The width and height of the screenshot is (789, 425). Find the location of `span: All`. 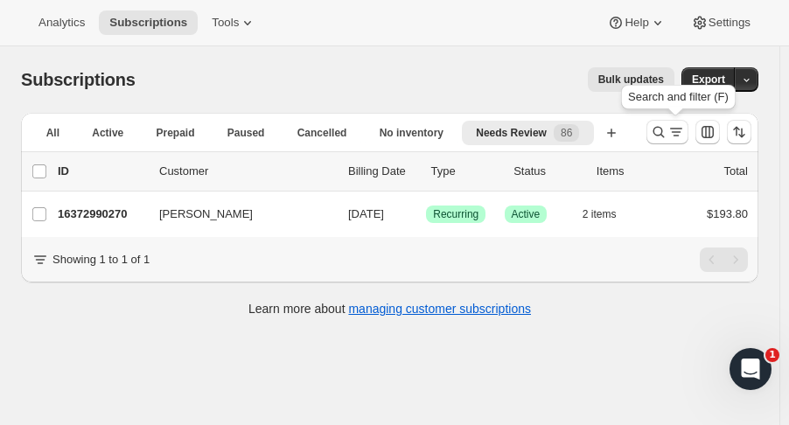

span: All is located at coordinates (52, 133).